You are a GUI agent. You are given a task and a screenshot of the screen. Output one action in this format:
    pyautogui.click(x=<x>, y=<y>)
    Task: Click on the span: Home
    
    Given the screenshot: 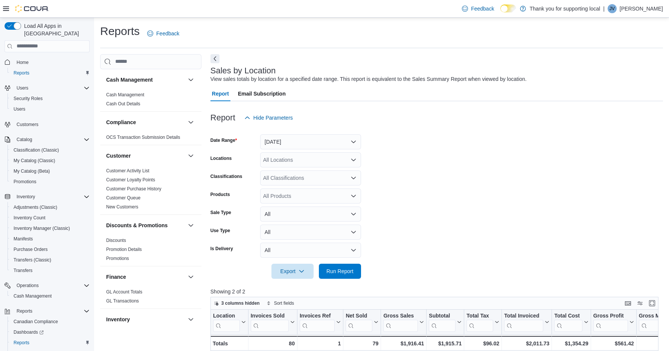 What is the action you would take?
    pyautogui.click(x=23, y=63)
    